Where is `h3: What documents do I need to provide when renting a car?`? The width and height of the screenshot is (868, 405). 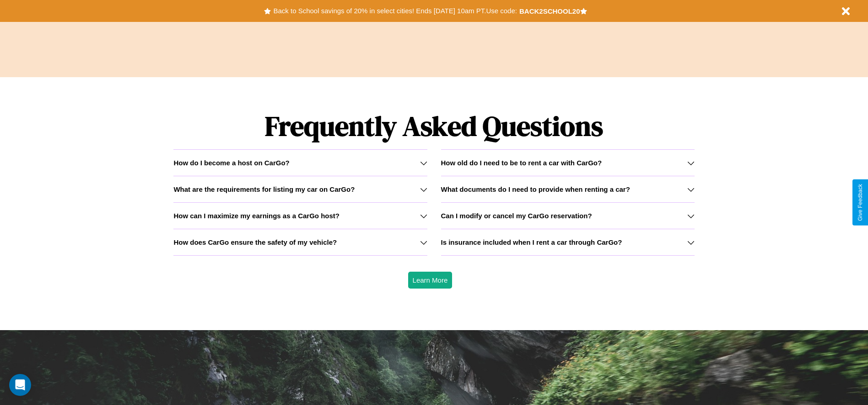
h3: What documents do I need to provide when renting a car? is located at coordinates (535, 189).